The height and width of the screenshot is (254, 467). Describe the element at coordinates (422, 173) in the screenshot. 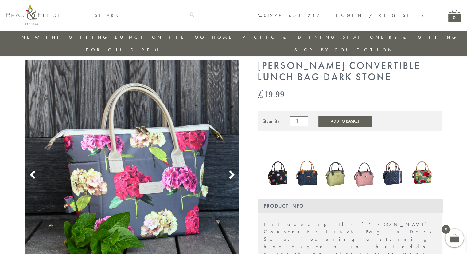

I see `img: Sarah Kelleher convertible lunch bag teal` at that location.